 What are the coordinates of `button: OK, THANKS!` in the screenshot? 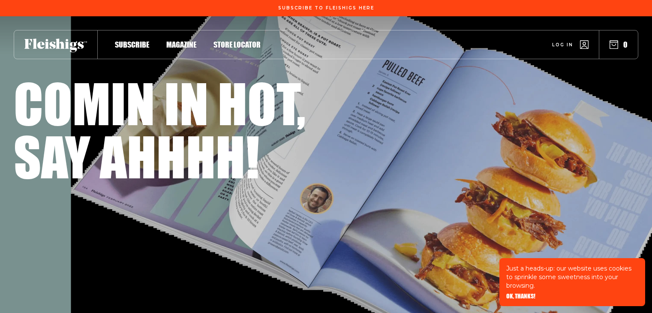 It's located at (521, 296).